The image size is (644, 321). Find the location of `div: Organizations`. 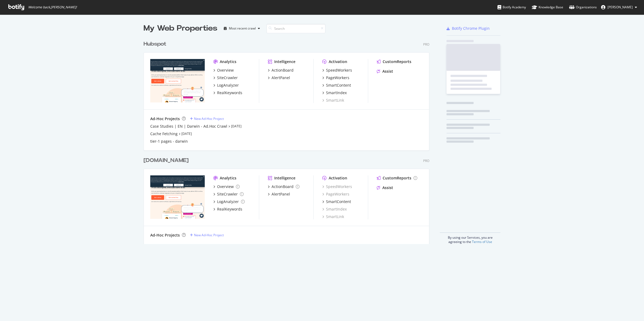

div: Organizations is located at coordinates (583, 7).